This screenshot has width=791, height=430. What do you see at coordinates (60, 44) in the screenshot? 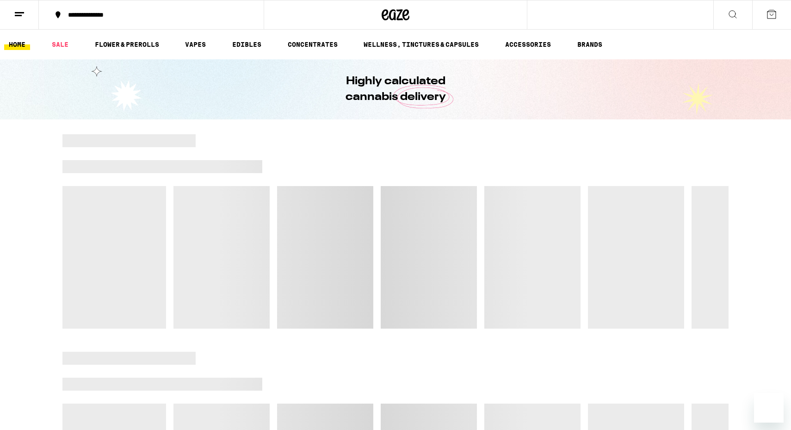
I see `a: SALE` at bounding box center [60, 44].